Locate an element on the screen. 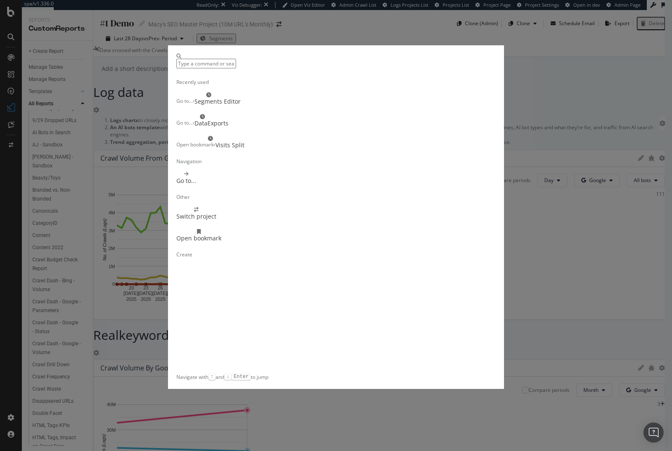 The image size is (672, 451). div: Other is located at coordinates (336, 197).